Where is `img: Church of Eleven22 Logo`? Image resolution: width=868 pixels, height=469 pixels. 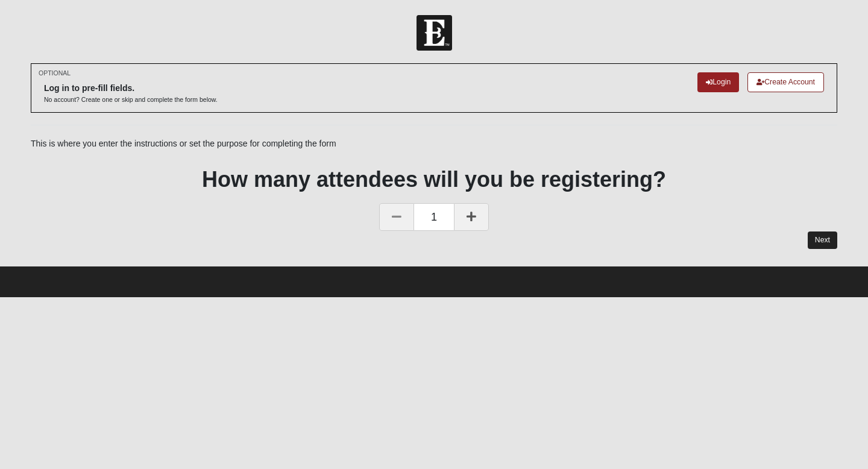
img: Church of Eleven22 Logo is located at coordinates (434, 32).